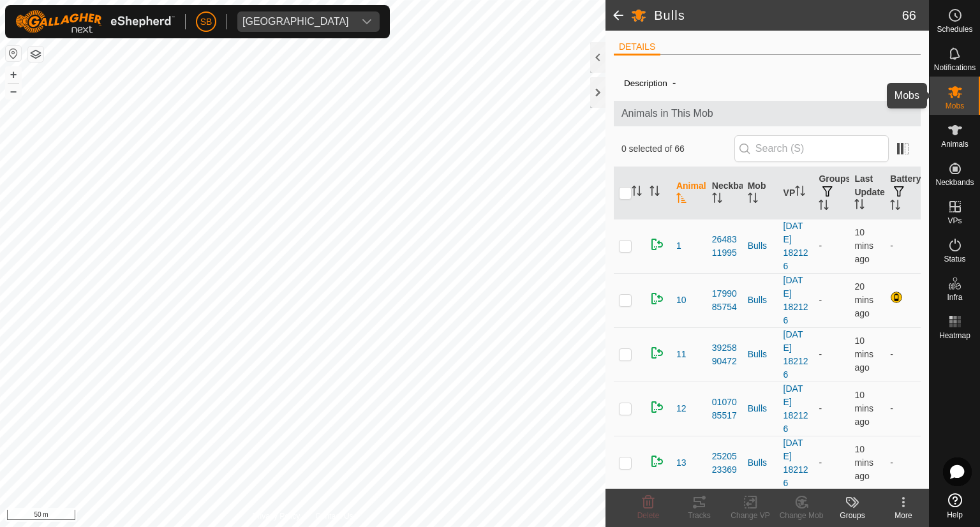  I want to click on th: Neckband, so click(725, 193).